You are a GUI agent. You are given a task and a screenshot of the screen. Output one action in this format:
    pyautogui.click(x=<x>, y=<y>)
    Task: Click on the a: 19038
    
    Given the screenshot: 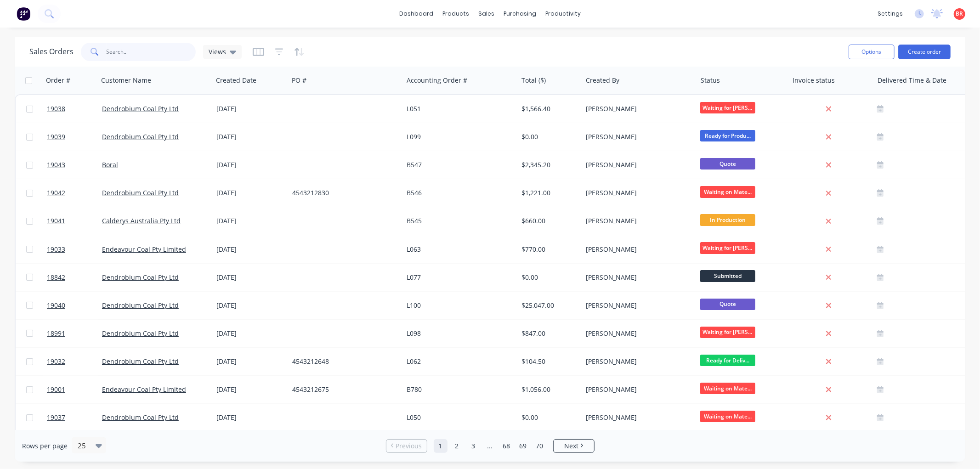 What is the action you would take?
    pyautogui.click(x=74, y=108)
    